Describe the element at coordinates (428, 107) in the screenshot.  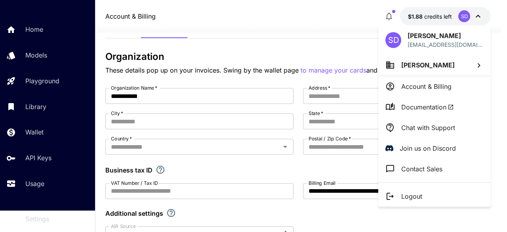
I see `span: Documentation` at that location.